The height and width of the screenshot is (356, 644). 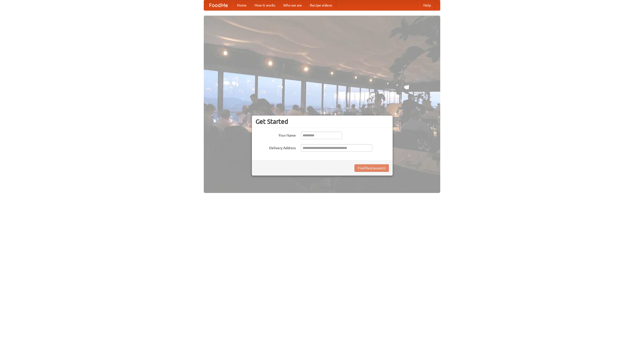 I want to click on label: Your Name, so click(x=276, y=134).